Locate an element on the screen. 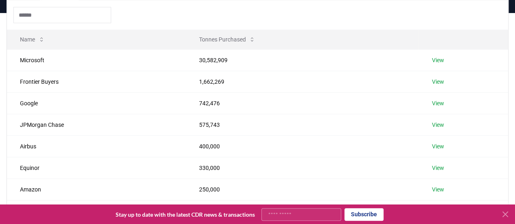 Image resolution: width=515 pixels, height=224 pixels. td: Google is located at coordinates (96, 103).